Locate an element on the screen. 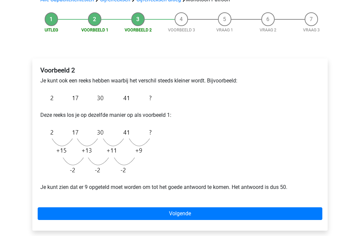 Image resolution: width=360 pixels, height=236 pixels. a: Vraag 3 is located at coordinates (311, 30).